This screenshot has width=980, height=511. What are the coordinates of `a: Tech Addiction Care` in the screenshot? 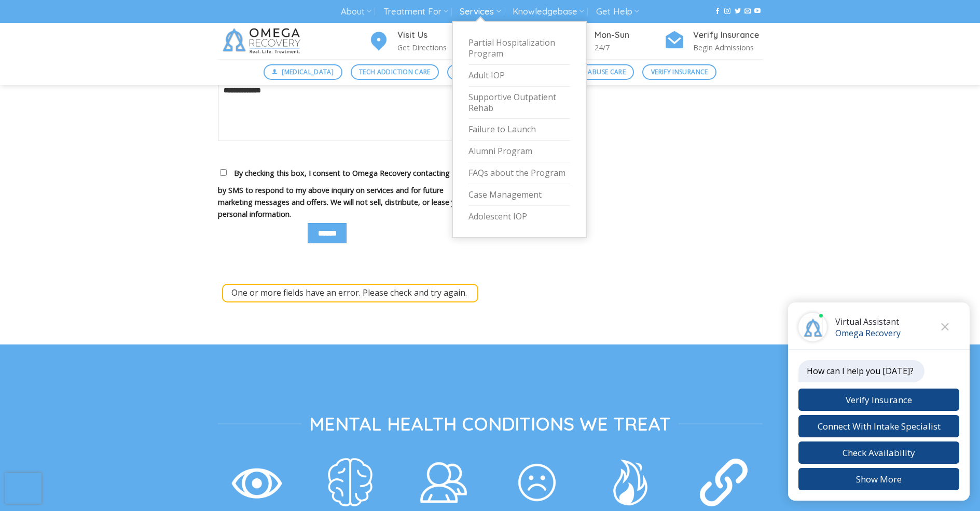 It's located at (395, 72).